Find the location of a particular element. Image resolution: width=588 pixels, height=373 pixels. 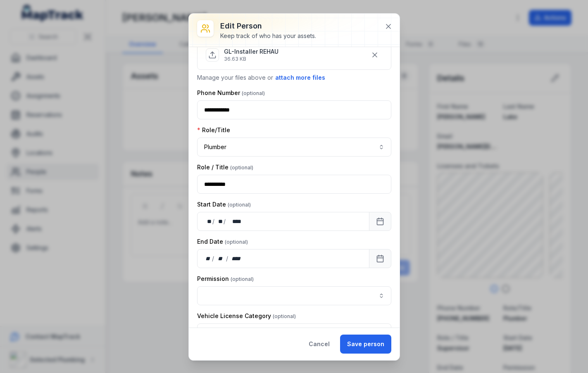

label: Permission is located at coordinates (225, 279).